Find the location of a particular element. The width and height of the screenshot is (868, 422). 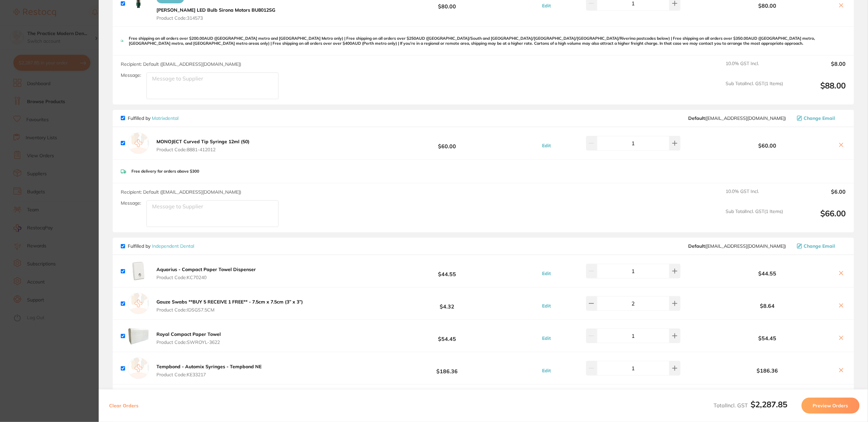

button: Preview Orders is located at coordinates (831, 406).